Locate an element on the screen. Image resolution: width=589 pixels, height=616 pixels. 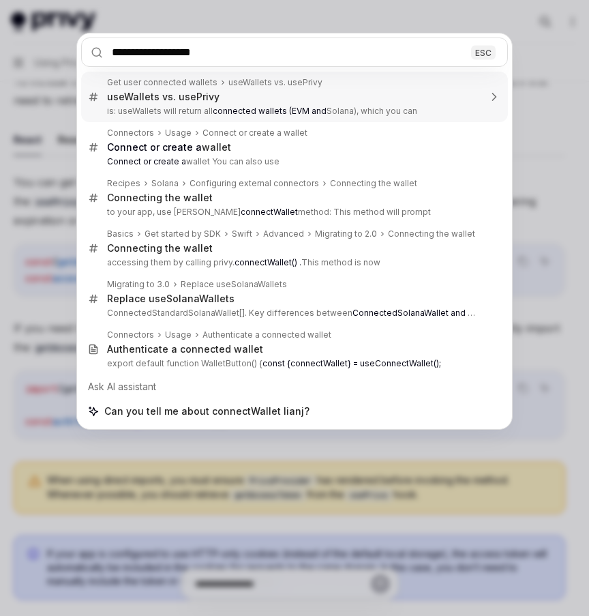
div: Swift is located at coordinates (242, 234).